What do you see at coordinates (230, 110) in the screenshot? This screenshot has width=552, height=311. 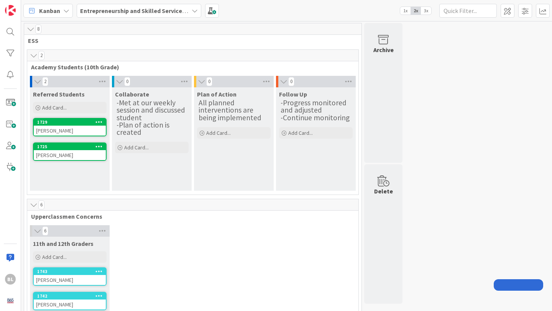 I see `span: All planned interventions are being implemented` at bounding box center [230, 110].